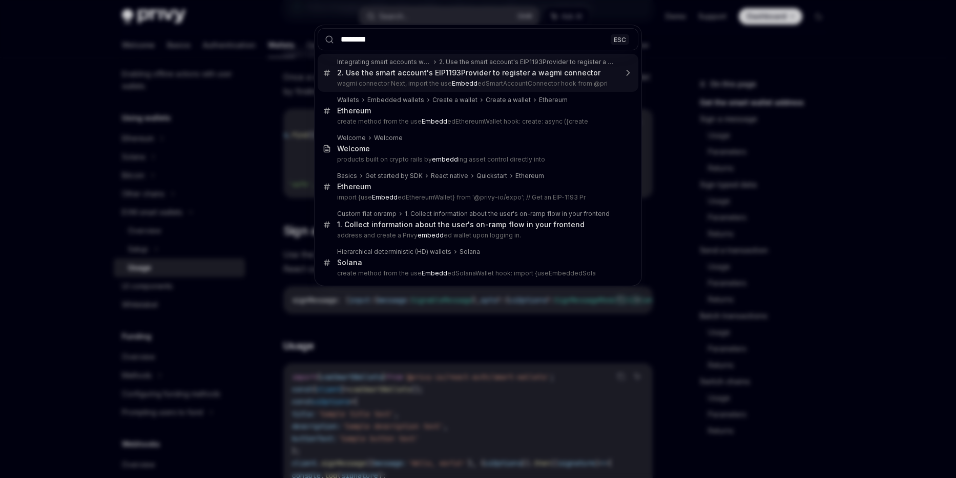 The width and height of the screenshot is (956, 478). I want to click on div: React native, so click(449, 176).